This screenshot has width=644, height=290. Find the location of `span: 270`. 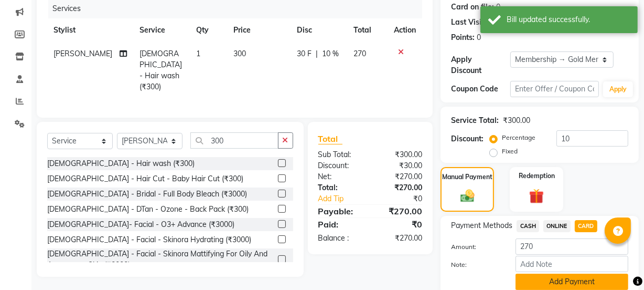

span: 270 is located at coordinates (360, 54).